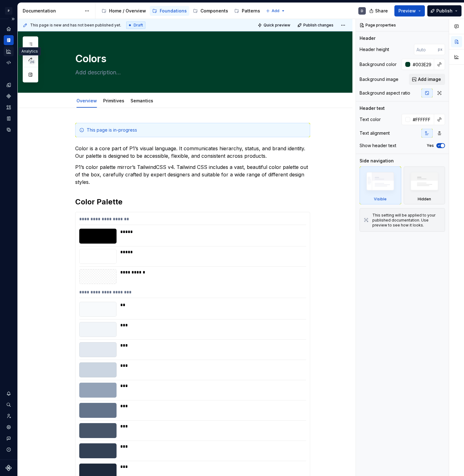 This screenshot has width=464, height=476. What do you see at coordinates (87, 100) in the screenshot?
I see `div: Overview` at bounding box center [87, 100].